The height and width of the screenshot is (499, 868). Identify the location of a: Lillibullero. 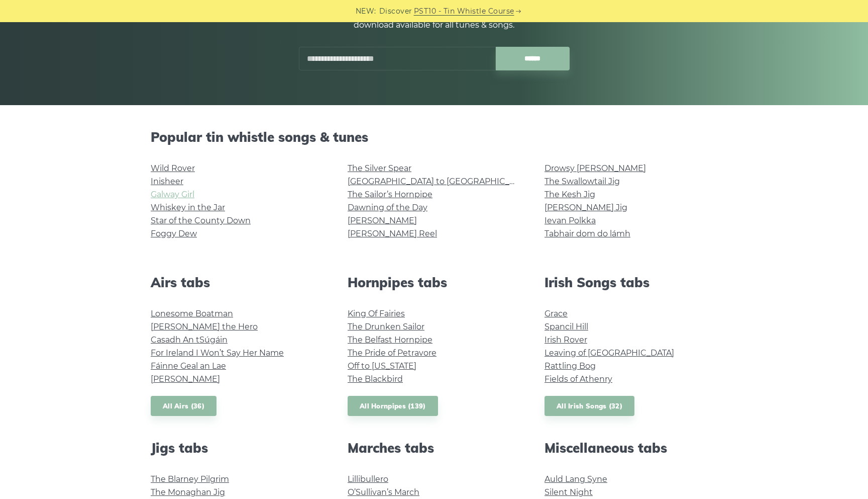
(368, 479).